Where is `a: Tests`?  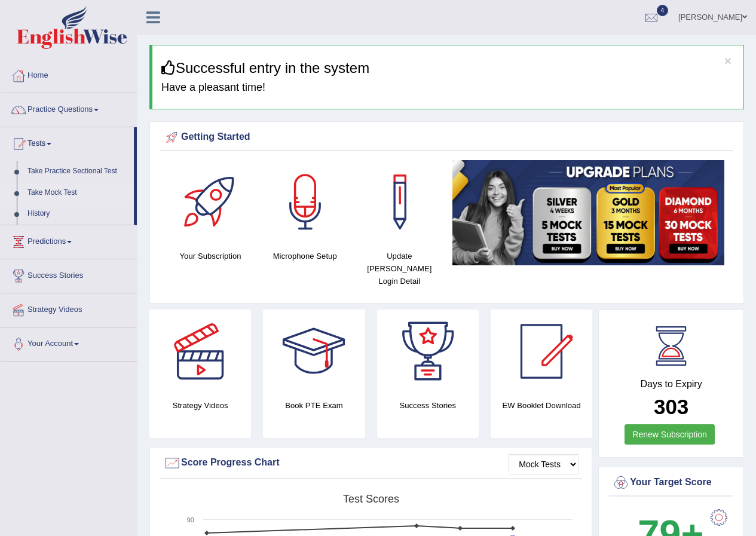 a: Tests is located at coordinates (67, 142).